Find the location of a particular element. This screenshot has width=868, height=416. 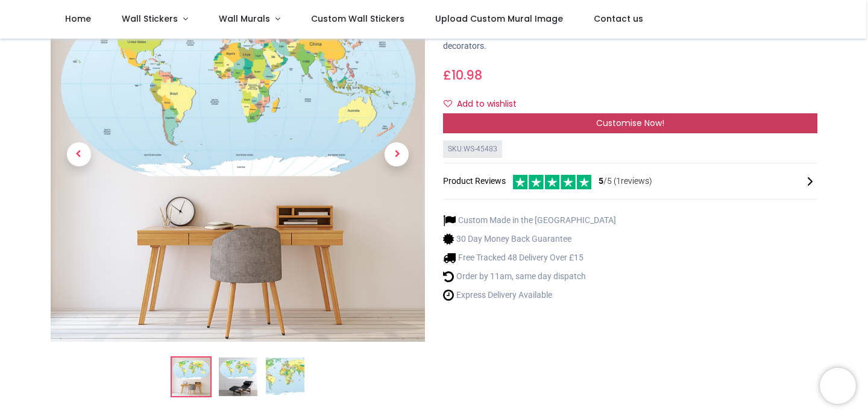

span: Upload Custom Mural Image is located at coordinates (499, 19).